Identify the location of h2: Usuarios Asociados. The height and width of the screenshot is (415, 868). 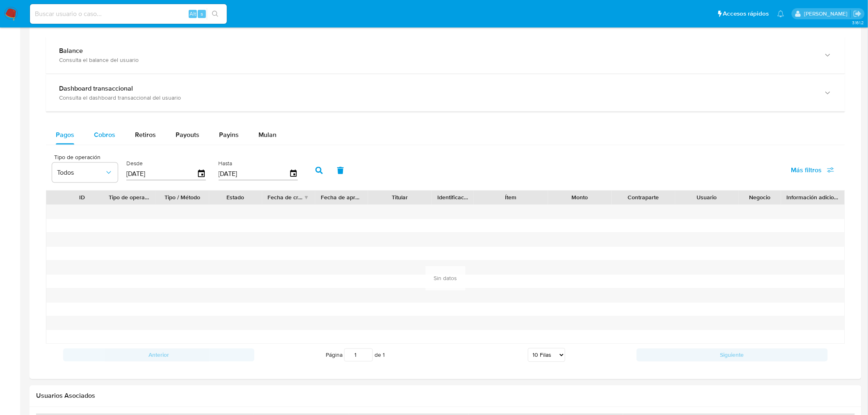
(445, 396).